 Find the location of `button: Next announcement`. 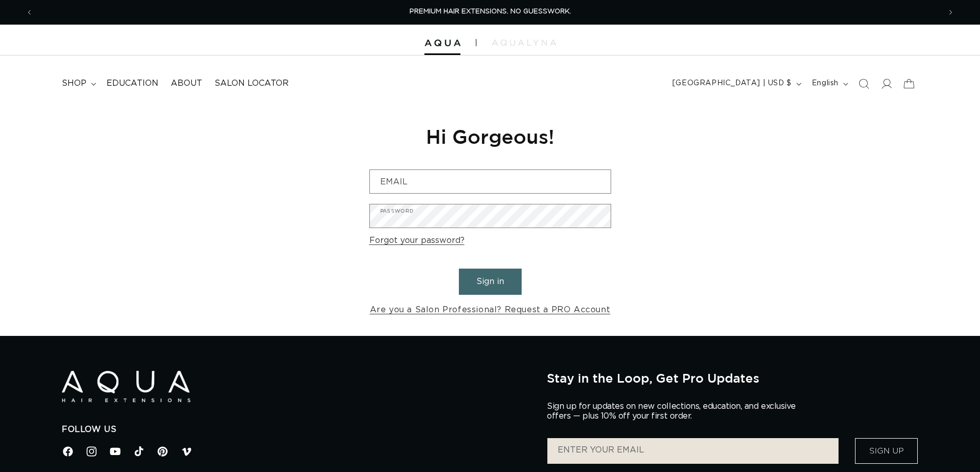

button: Next announcement is located at coordinates (951, 12).